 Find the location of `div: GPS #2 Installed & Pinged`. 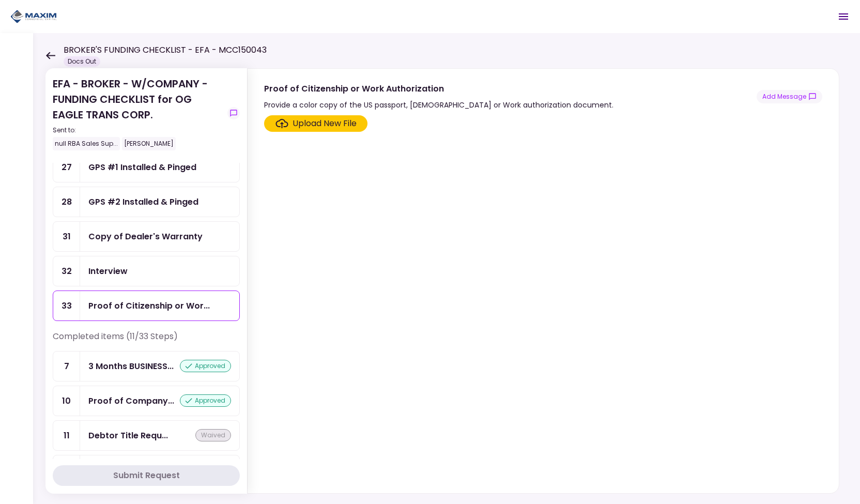

div: GPS #2 Installed & Pinged is located at coordinates (143, 202).